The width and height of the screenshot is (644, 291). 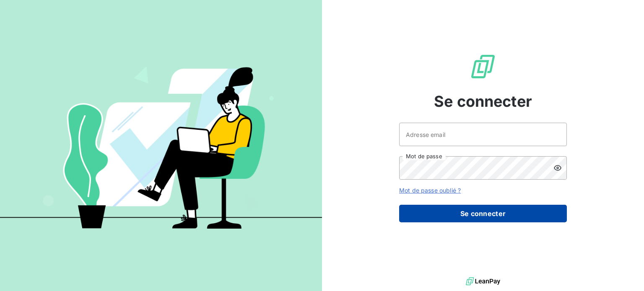 What do you see at coordinates (483, 101) in the screenshot?
I see `span: Se connecter` at bounding box center [483, 101].